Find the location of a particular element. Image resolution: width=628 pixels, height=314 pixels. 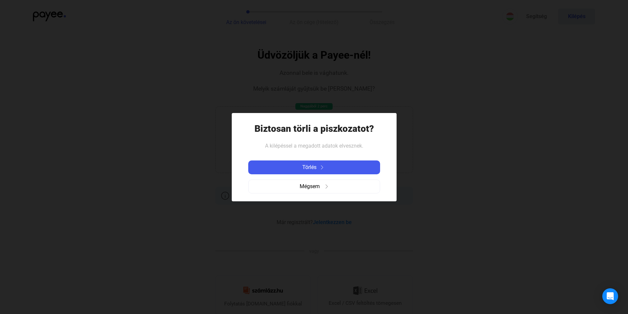

div: Open Intercom Messenger is located at coordinates (610, 296).